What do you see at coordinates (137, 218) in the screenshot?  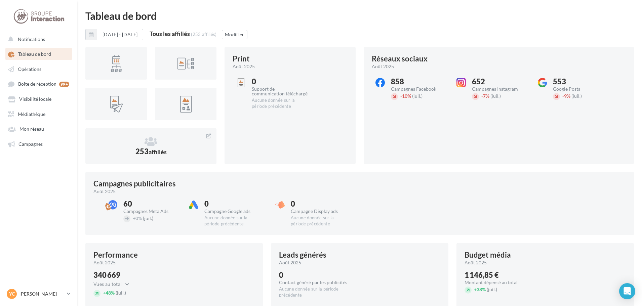 I see `span: 0%` at bounding box center [137, 218].